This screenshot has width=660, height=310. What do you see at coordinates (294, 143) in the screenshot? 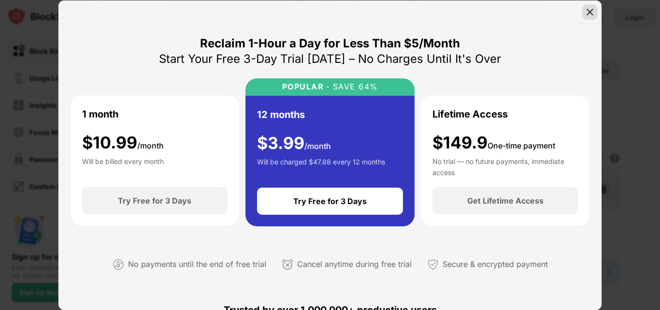
I see `div: $ 3.99` at bounding box center [294, 143].